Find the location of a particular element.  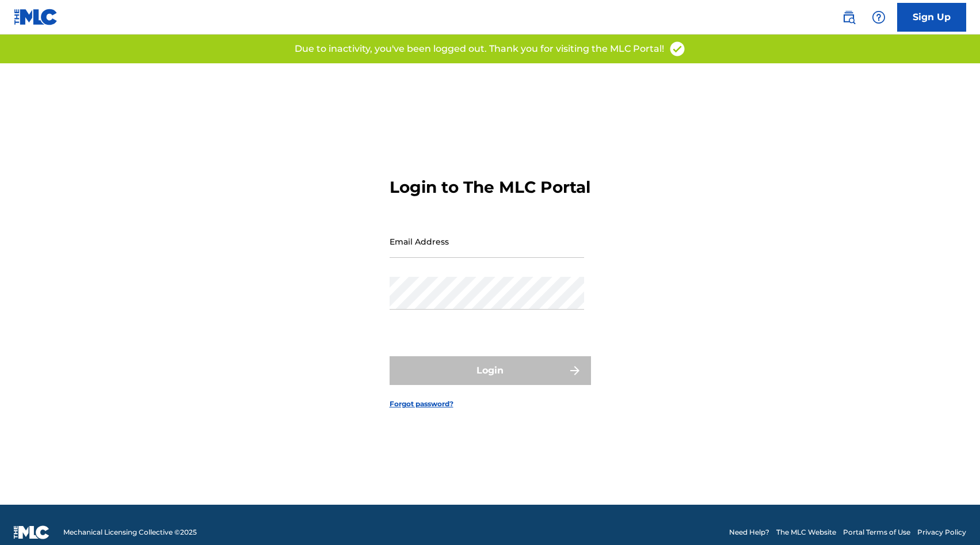

a: Privacy Policy is located at coordinates (942, 533).